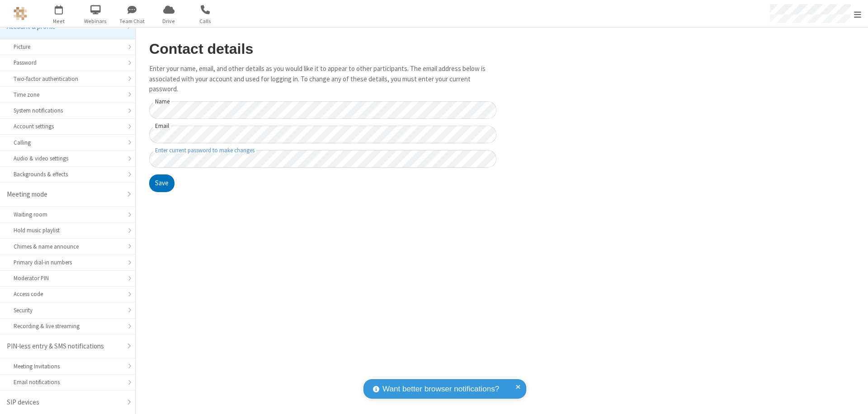  I want to click on div: System notifications, so click(67, 111).